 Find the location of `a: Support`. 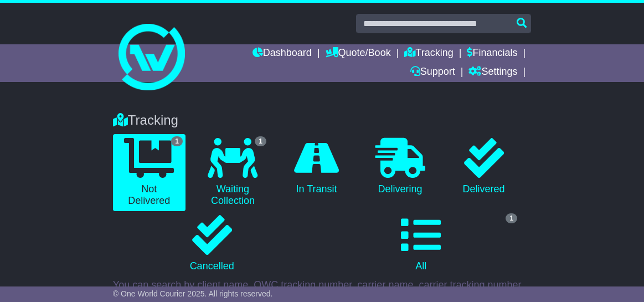

a: Support is located at coordinates (432, 73).